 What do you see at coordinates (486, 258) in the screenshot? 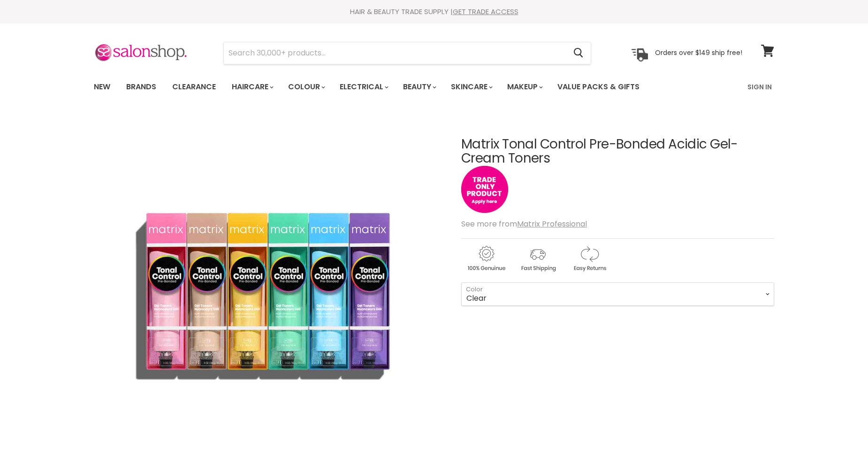
I see `img: genuine.gif` at bounding box center [486, 258].